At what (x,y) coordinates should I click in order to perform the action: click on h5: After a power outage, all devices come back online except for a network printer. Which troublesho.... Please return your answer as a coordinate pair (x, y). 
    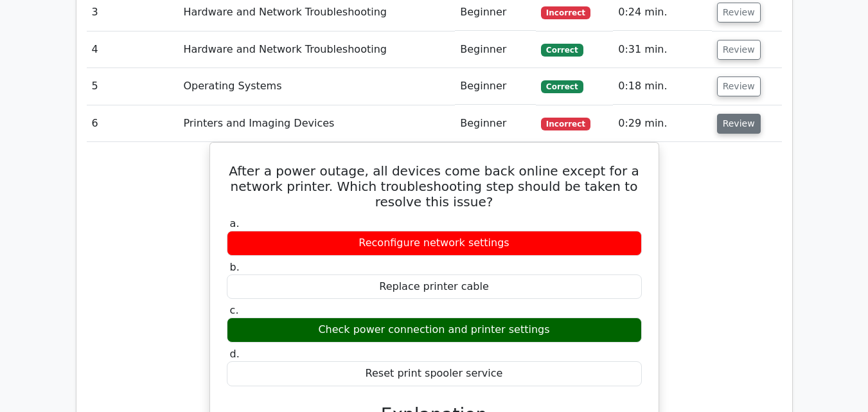
    Looking at the image, I should click on (434, 186).